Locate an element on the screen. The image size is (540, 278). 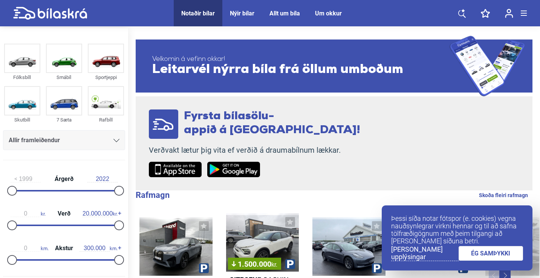
span: Verð is located at coordinates (64, 214).